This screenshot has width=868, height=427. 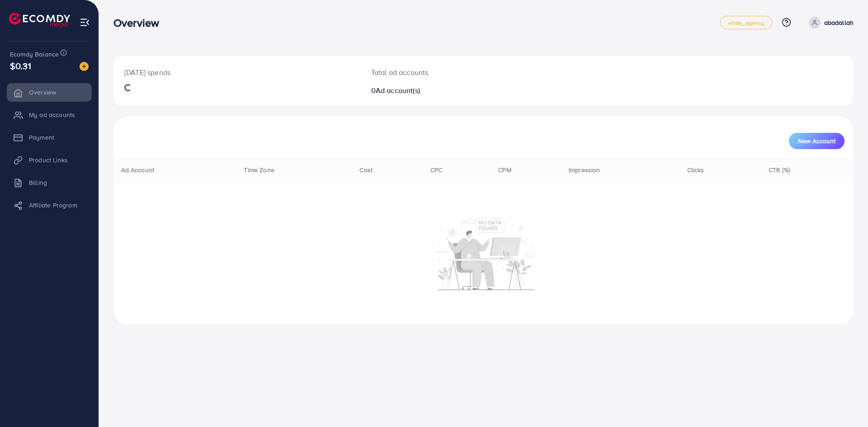 I want to click on img: image, so click(x=84, y=66).